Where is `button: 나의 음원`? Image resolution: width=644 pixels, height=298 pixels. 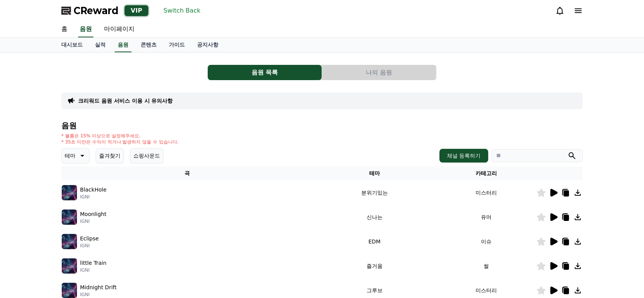 button: 나의 음원 is located at coordinates (379, 72).